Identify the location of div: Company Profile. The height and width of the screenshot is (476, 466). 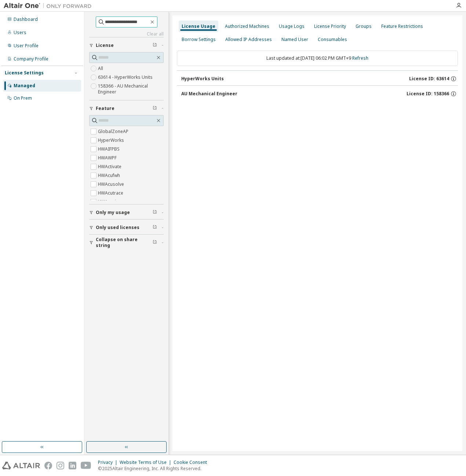
(31, 59).